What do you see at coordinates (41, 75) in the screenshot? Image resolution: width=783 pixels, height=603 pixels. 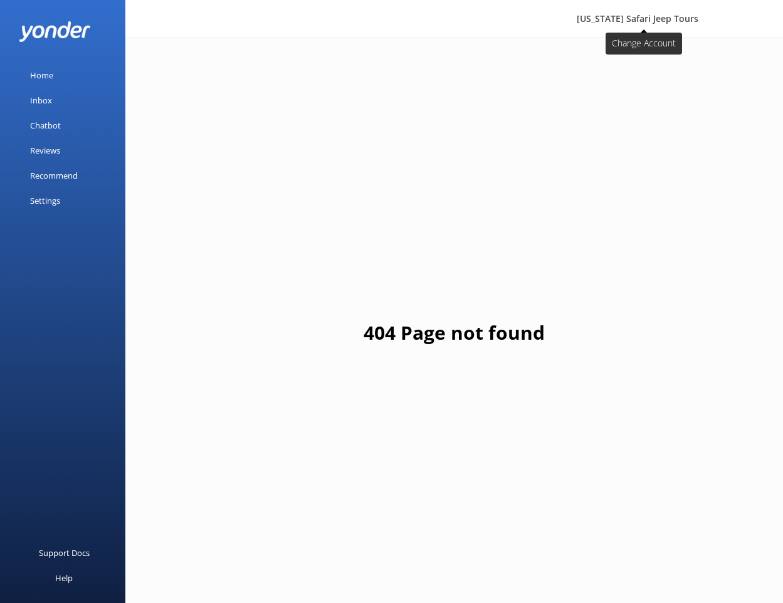 I see `div: Home` at bounding box center [41, 75].